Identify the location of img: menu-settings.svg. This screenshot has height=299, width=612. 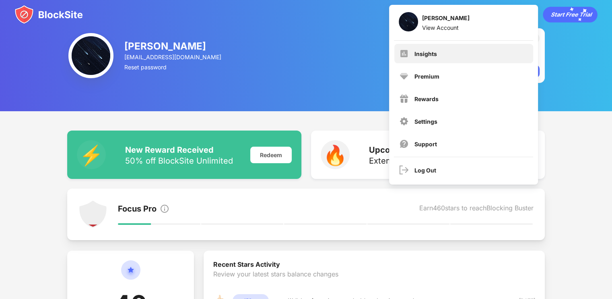
(404, 121).